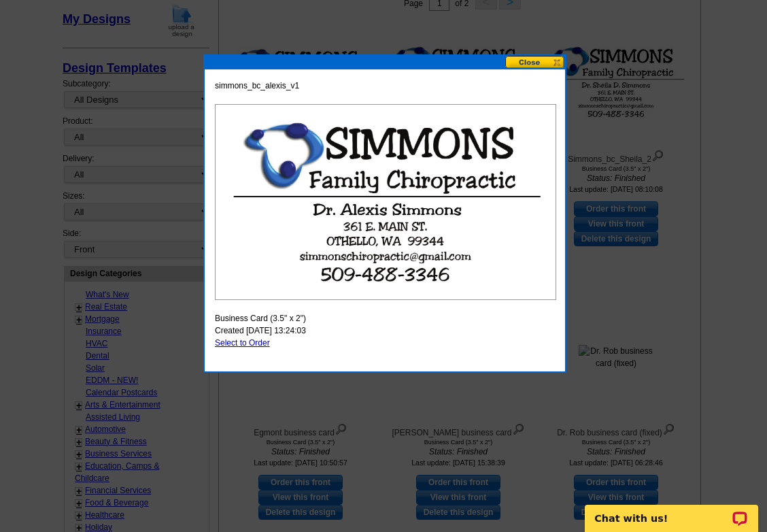  What do you see at coordinates (386, 202) in the screenshot?
I see `img: large-thumb.jpg` at bounding box center [386, 202].